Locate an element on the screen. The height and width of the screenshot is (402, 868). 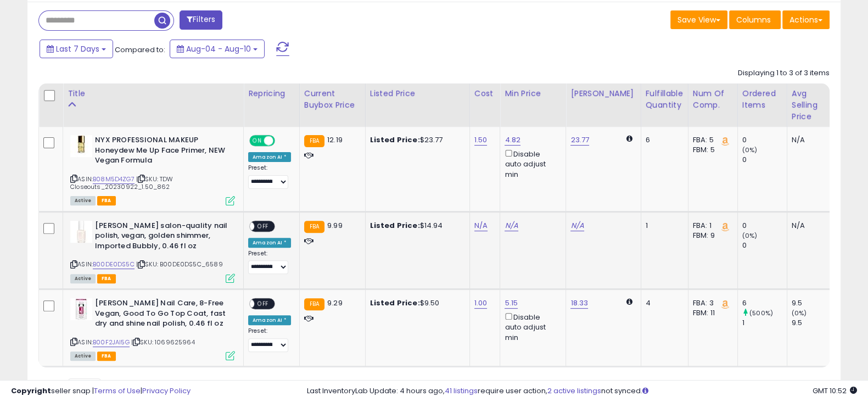
a: 23.77 is located at coordinates (580, 140).